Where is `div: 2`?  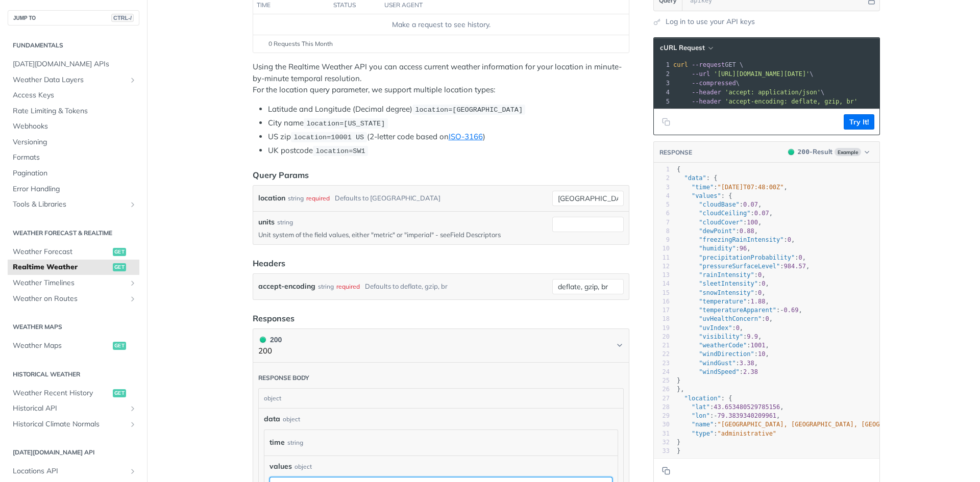
div: 2 is located at coordinates (662, 74).